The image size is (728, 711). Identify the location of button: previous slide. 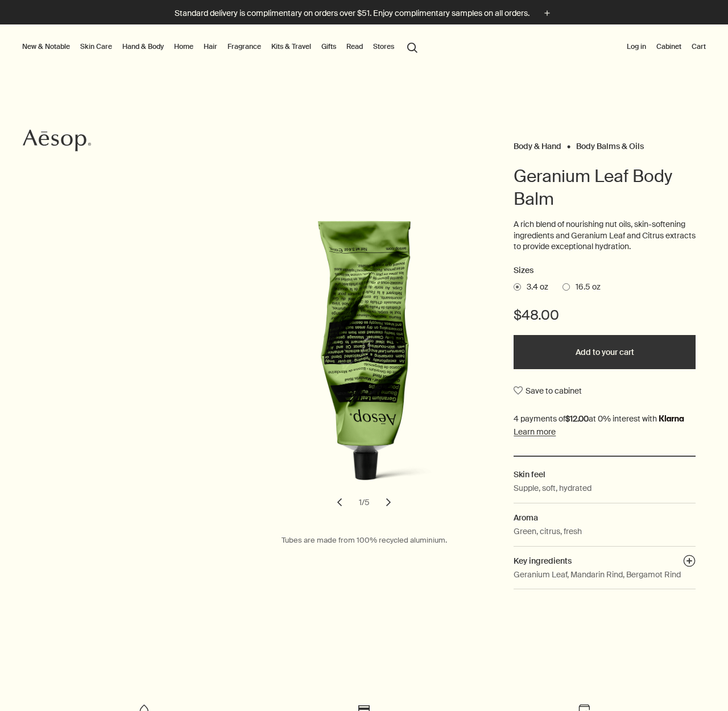
(340, 502).